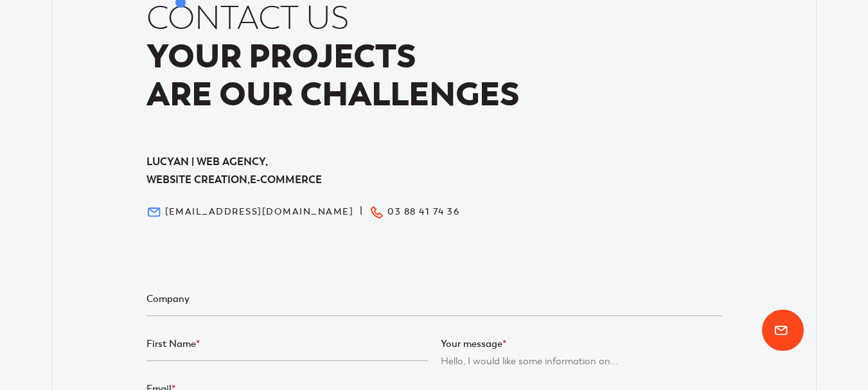 The height and width of the screenshot is (390, 868). Describe the element at coordinates (286, 180) in the screenshot. I see `font: E-COMMERCE` at that location.